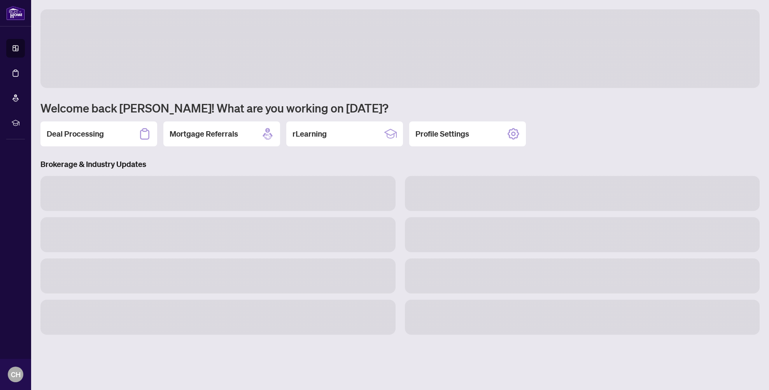  What do you see at coordinates (442, 134) in the screenshot?
I see `h2: Profile Settings` at bounding box center [442, 134].